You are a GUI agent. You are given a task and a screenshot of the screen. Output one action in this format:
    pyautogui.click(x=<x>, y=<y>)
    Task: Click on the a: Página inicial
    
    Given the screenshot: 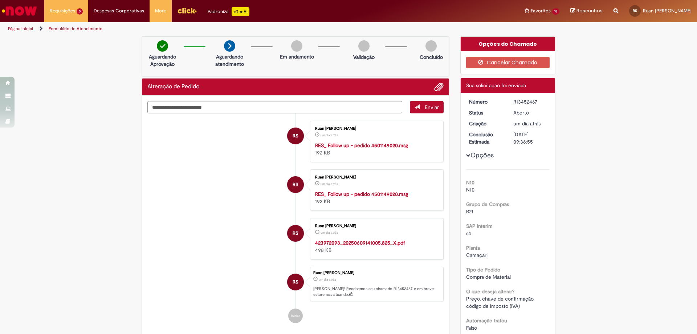 What is the action you would take?
    pyautogui.click(x=20, y=29)
    